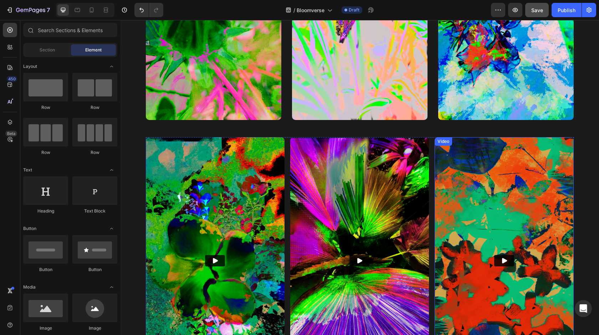 The image size is (599, 335). Describe the element at coordinates (584, 308) in the screenshot. I see `div: Open Intercom Messenger` at that location.